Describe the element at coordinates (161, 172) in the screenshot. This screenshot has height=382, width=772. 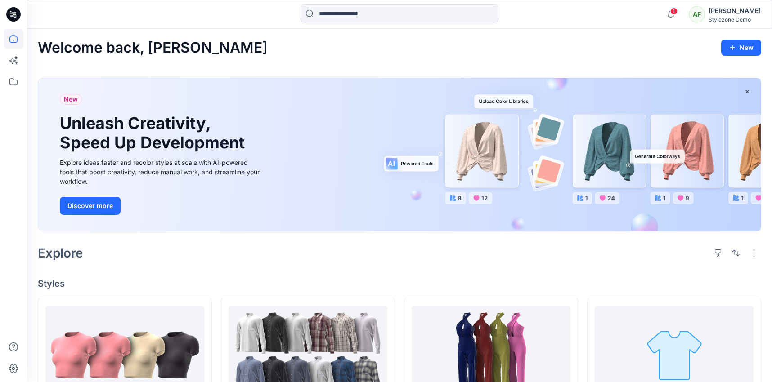
I see `div: Explore ideas faster and recolor styles at scale with AI-powered tools that boost creativity, red...` at that location.